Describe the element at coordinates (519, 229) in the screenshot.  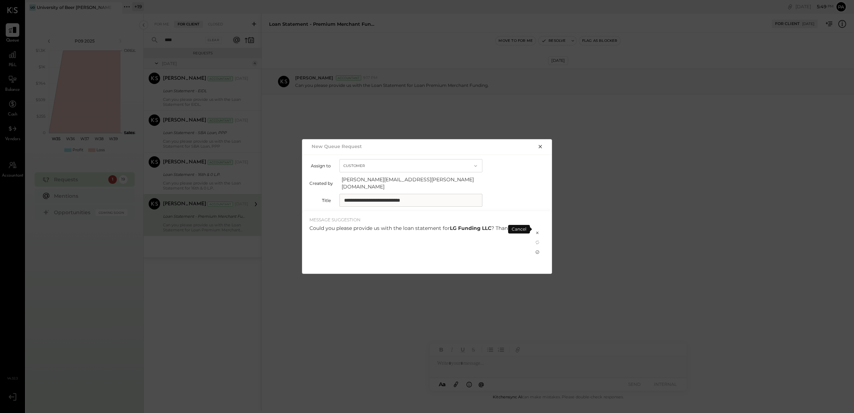
I see `div: Cancel` at that location.